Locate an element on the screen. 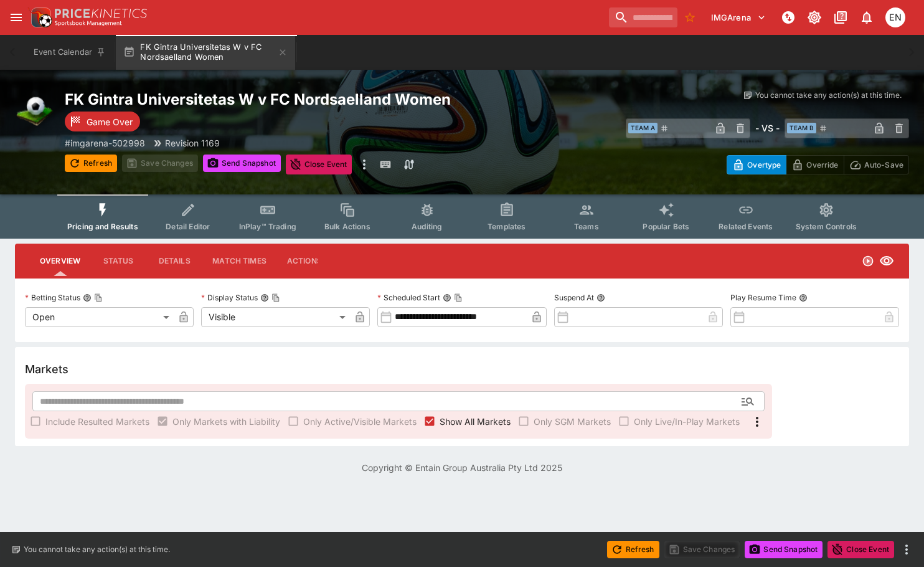 Image resolution: width=924 pixels, height=567 pixels. button: Display StatusCopy To Clipboard is located at coordinates (265, 298).